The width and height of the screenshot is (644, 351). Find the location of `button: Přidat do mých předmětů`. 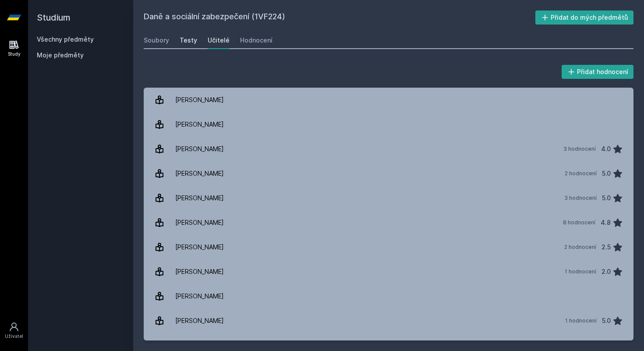

button: Přidat do mých předmětů is located at coordinates (584, 18).